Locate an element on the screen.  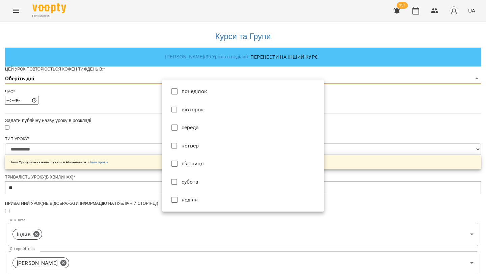
li: середа is located at coordinates (243, 128).